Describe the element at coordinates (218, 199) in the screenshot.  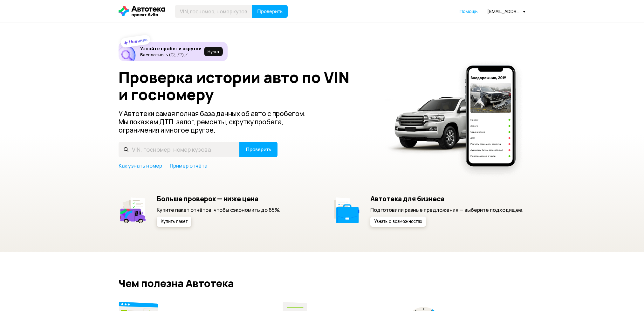
I see `h5: Больше проверок — ниже цена` at that location.